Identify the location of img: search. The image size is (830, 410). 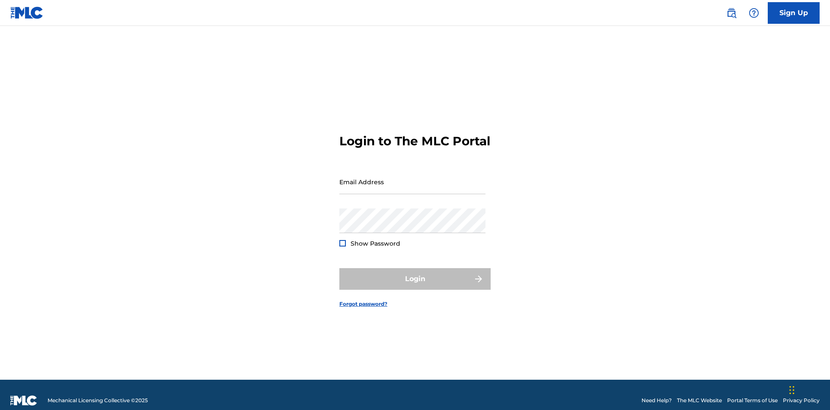
(731, 13).